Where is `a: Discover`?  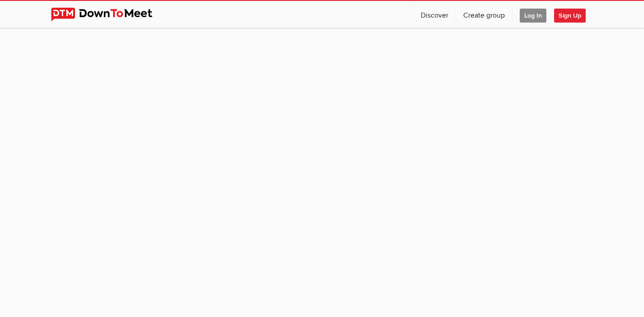
a: Discover is located at coordinates (435, 15).